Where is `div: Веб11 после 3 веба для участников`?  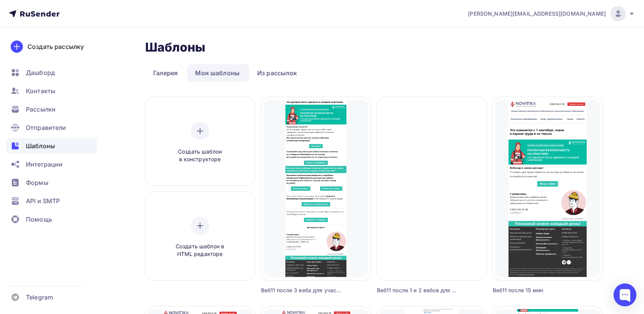
div: Веб11 после 3 веба для участников is located at coordinates (302, 290).